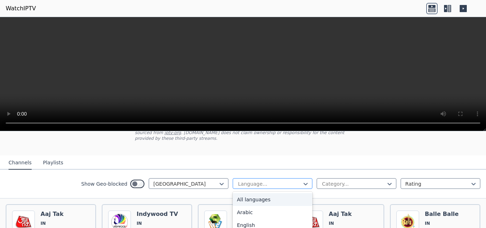 The width and height of the screenshot is (486, 228). I want to click on button: Playlists, so click(53, 163).